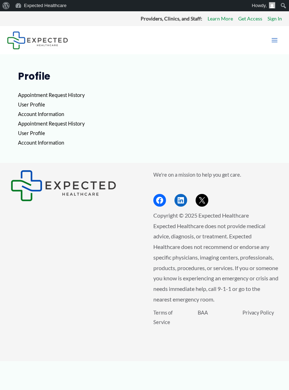  Describe the element at coordinates (275, 40) in the screenshot. I see `button: Main menu toggle` at that location.